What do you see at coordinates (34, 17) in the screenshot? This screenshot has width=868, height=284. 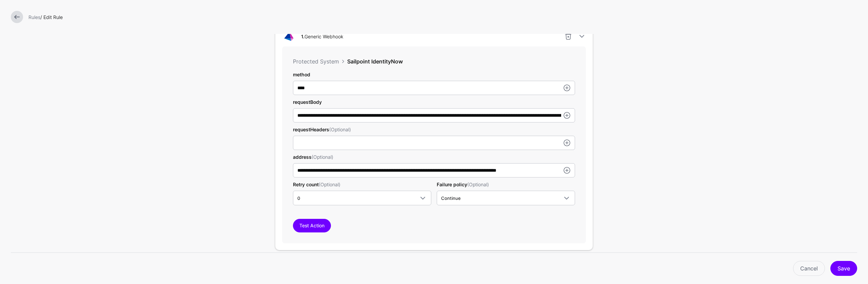 I see `a: Rules` at bounding box center [34, 17].